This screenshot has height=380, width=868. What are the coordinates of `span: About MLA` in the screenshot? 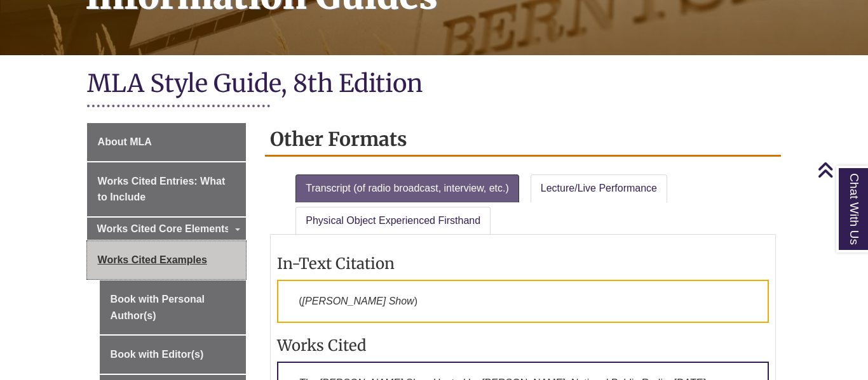 It's located at (125, 142).